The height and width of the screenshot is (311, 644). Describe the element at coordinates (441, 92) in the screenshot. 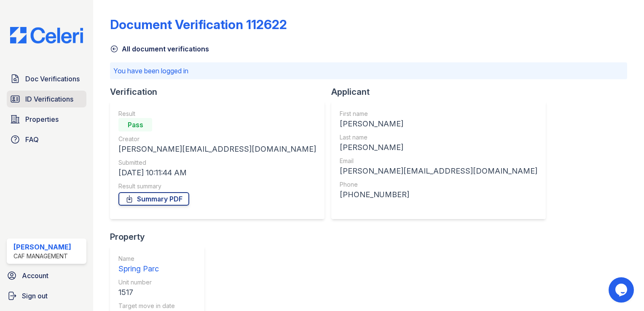

I see `div: Applicant` at that location.